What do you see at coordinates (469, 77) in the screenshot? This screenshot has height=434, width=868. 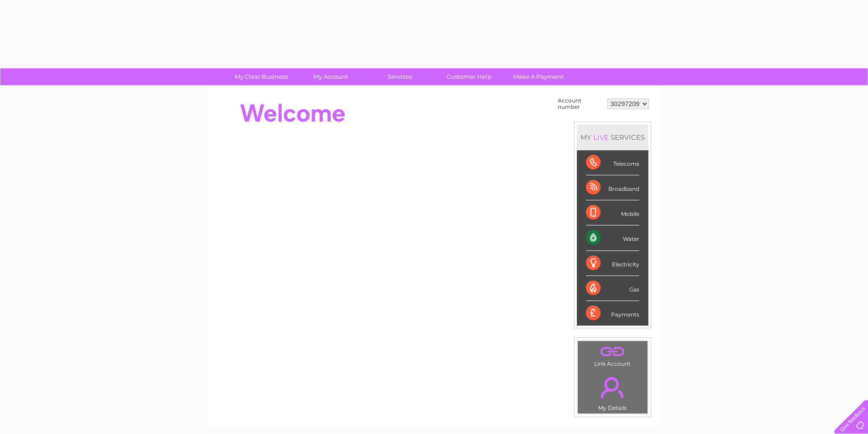 I see `a: Customer Help` at bounding box center [469, 77].